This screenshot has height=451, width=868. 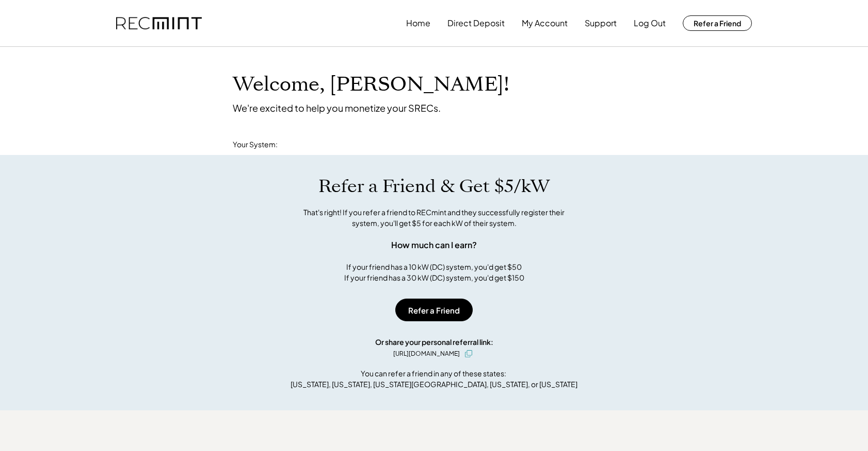 What do you see at coordinates (434, 245) in the screenshot?
I see `div: How much can I earn?` at bounding box center [434, 245].